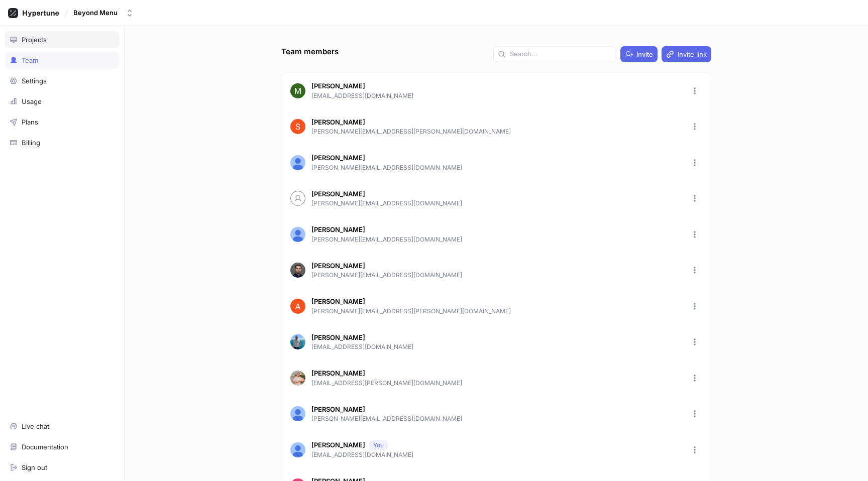 The width and height of the screenshot is (868, 481). Describe the element at coordinates (34, 467) in the screenshot. I see `div: Sign out` at that location.